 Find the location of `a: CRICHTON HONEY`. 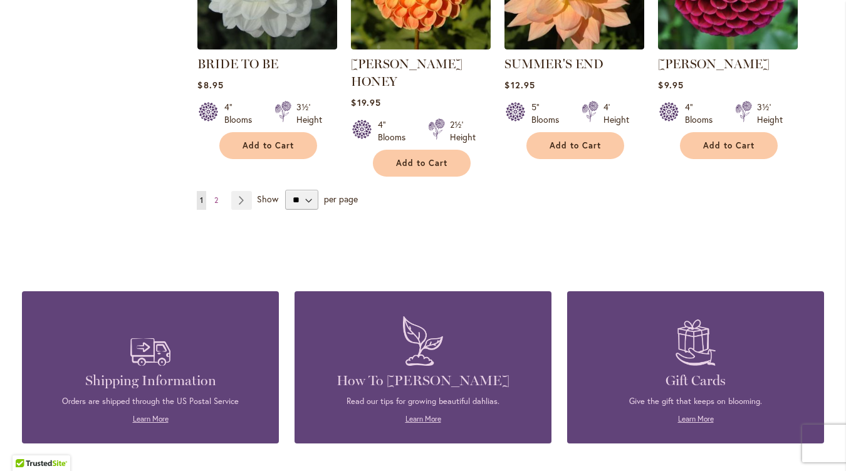

a: CRICHTON HONEY is located at coordinates (420, 46).